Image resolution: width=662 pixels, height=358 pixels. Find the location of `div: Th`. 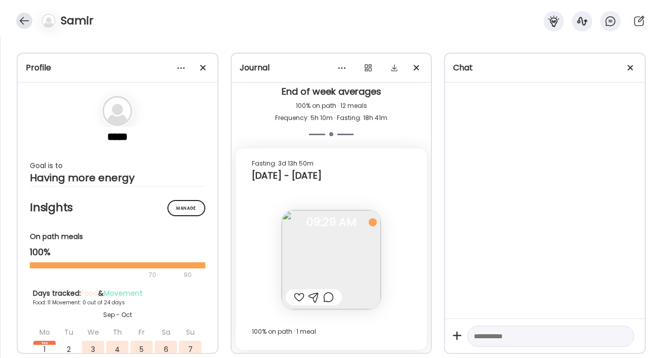

div: Th is located at coordinates (117, 332).